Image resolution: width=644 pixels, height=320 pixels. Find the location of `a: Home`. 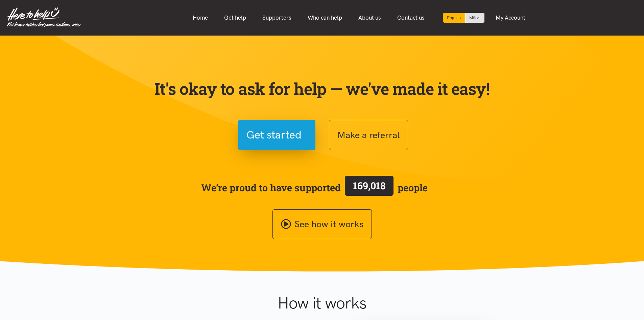

a: Home is located at coordinates (200, 18).